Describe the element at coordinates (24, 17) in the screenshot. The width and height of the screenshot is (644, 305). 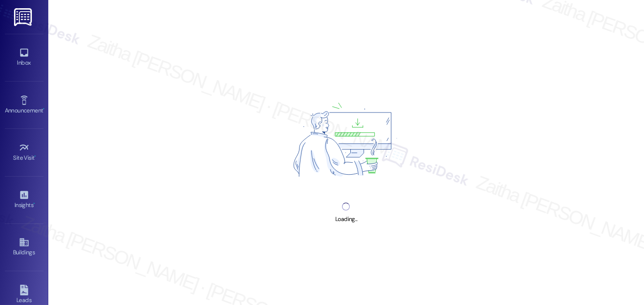
I see `img: ResiDesk Logo` at that location.